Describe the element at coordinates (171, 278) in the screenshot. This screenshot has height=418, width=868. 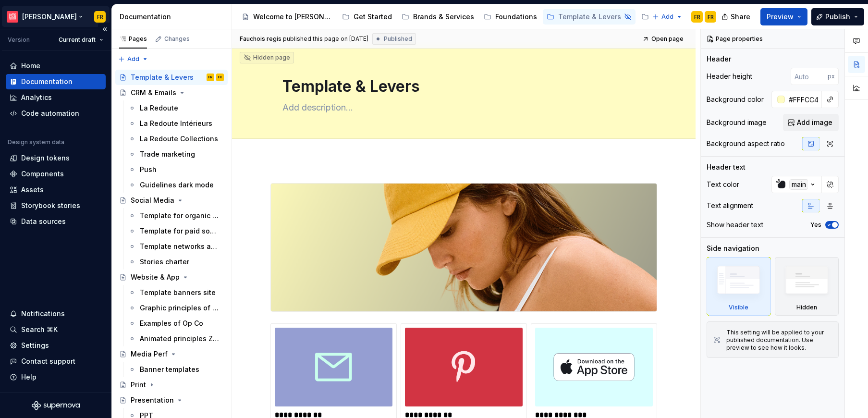
I see `a: Website & App` at that location.